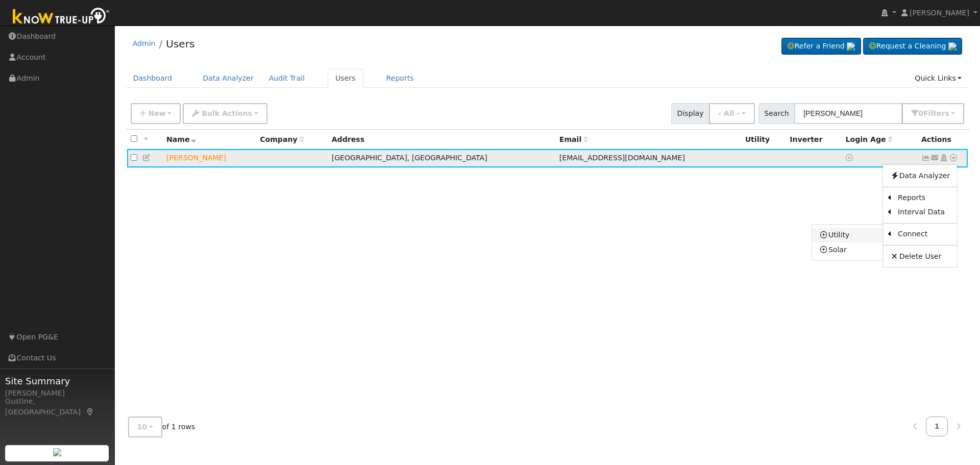 The height and width of the screenshot is (465, 980). Describe the element at coordinates (821, 46) in the screenshot. I see `a: Refer a Friend` at that location.